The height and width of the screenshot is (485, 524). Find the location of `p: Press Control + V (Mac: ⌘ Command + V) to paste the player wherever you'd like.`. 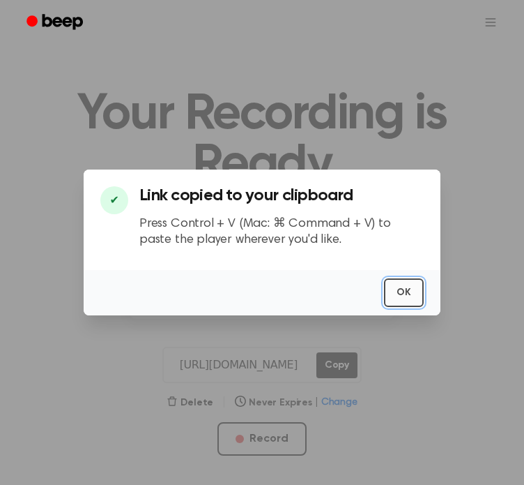

p: Press Control + V (Mac: ⌘ Command + V) to paste the player wherever you'd like. is located at coordinates (282, 231).